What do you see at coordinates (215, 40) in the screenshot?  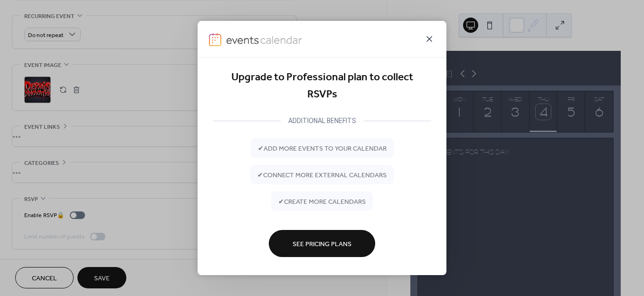 I see `img: logo-icon` at bounding box center [215, 40].